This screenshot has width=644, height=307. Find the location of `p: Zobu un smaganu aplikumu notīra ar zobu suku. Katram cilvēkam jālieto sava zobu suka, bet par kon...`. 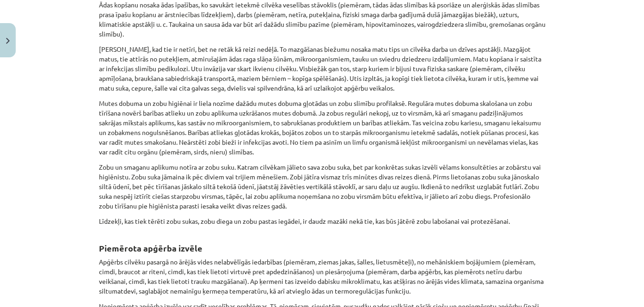

p: Zobu un smaganu aplikumu notīra ar zobu suku. Katram cilvēkam jālieto sava zobu suka, bet par kon... is located at coordinates (322, 186).